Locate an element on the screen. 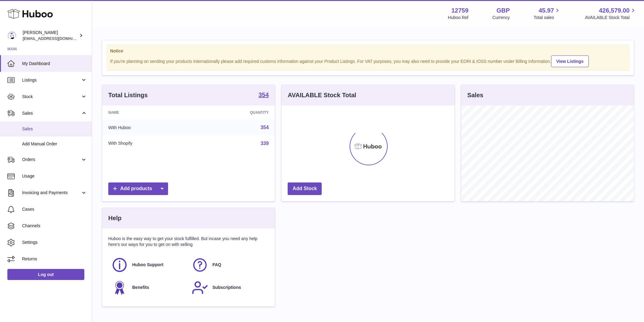 The height and width of the screenshot is (322, 644). span: Cases is located at coordinates (55, 209).